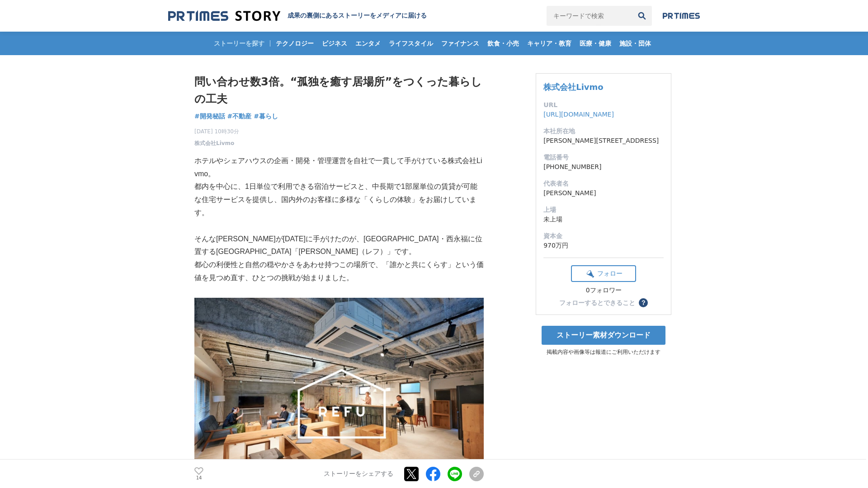  I want to click on a: エンタメ, so click(368, 43).